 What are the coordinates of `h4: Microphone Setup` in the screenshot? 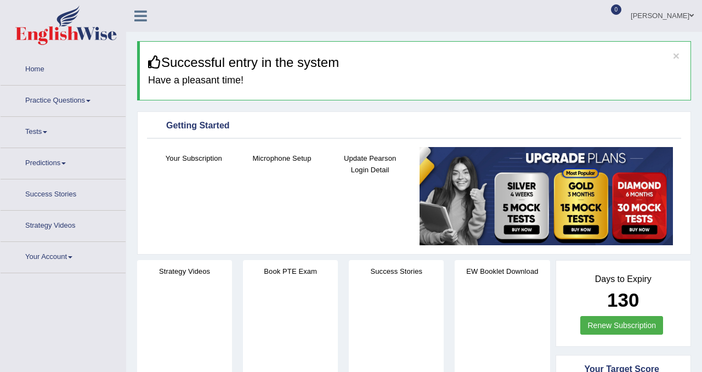 It's located at (282, 158).